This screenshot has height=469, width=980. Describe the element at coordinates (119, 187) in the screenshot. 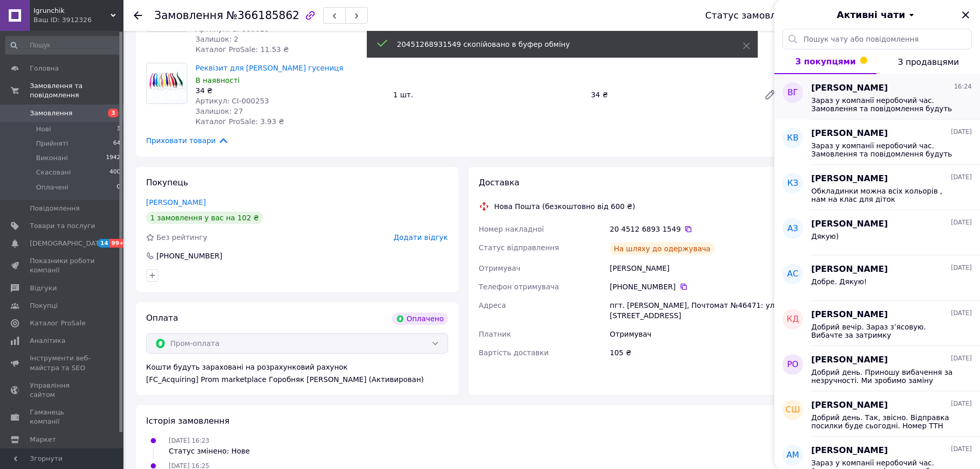

I see `span: 0` at that location.